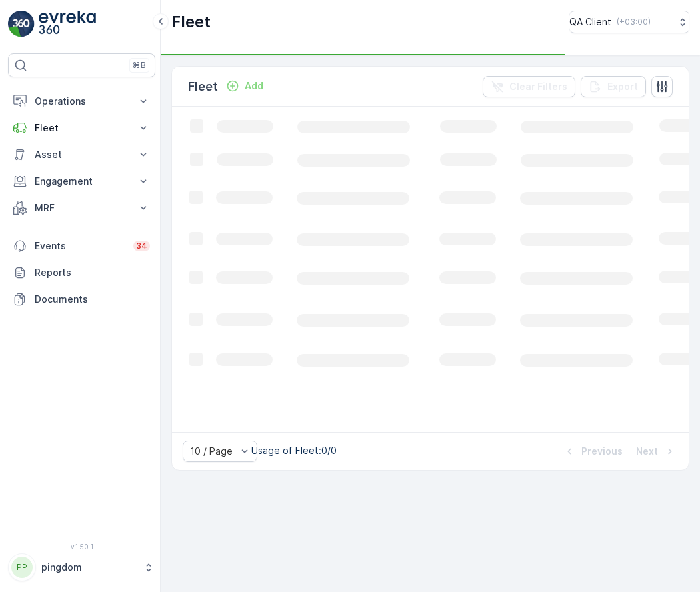  I want to click on p: Next, so click(647, 451).